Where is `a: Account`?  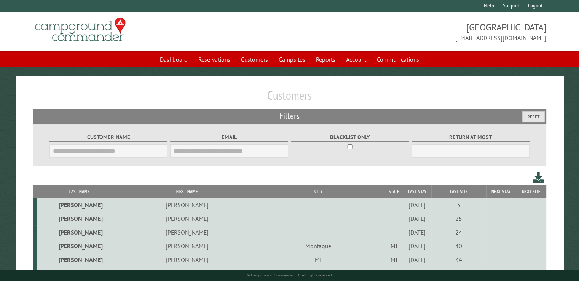 a: Account is located at coordinates (356, 59).